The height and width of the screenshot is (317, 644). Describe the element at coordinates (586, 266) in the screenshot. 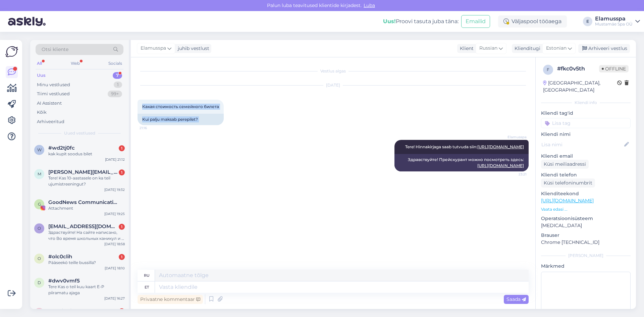

I see `p: Märkmed` at that location.